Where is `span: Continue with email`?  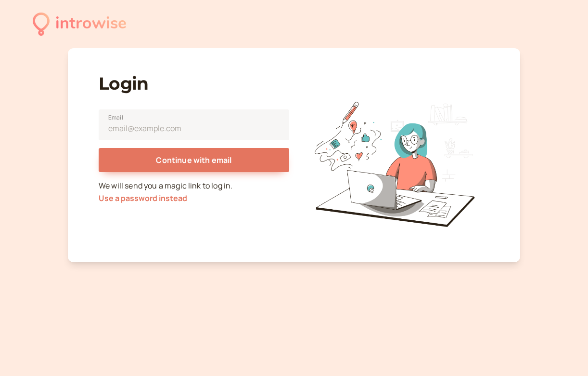
span: Continue with email is located at coordinates (194, 160).